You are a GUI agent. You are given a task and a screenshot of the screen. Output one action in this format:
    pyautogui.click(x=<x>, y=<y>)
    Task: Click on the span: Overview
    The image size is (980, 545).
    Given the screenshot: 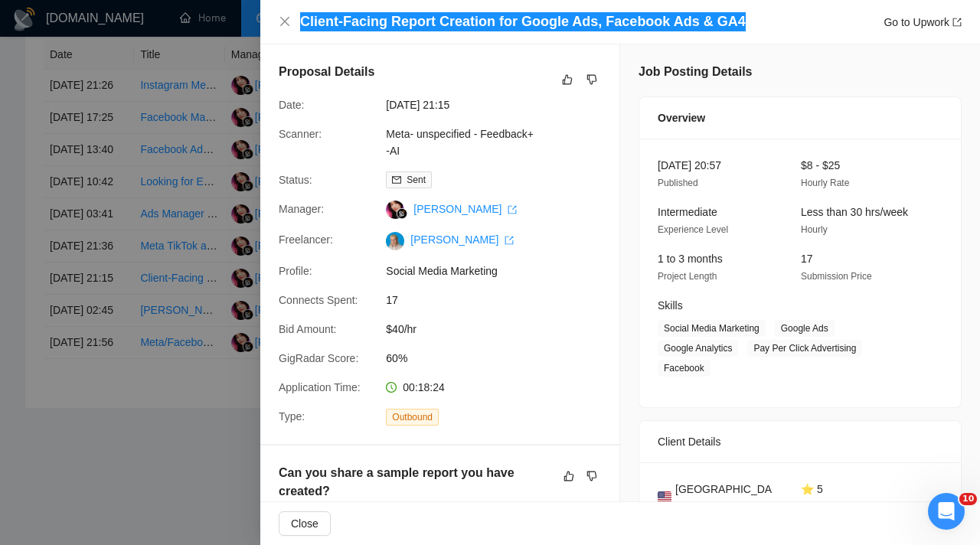 What is the action you would take?
    pyautogui.click(x=682, y=118)
    